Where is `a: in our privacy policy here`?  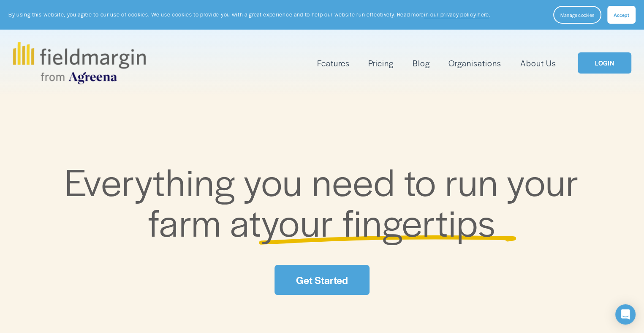
a: in our privacy policy here is located at coordinates (457, 14).